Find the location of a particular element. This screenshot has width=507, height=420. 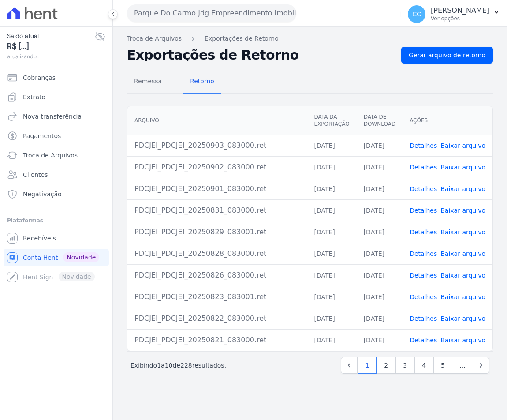

span: Gerar arquivo de retorno is located at coordinates (447, 55).